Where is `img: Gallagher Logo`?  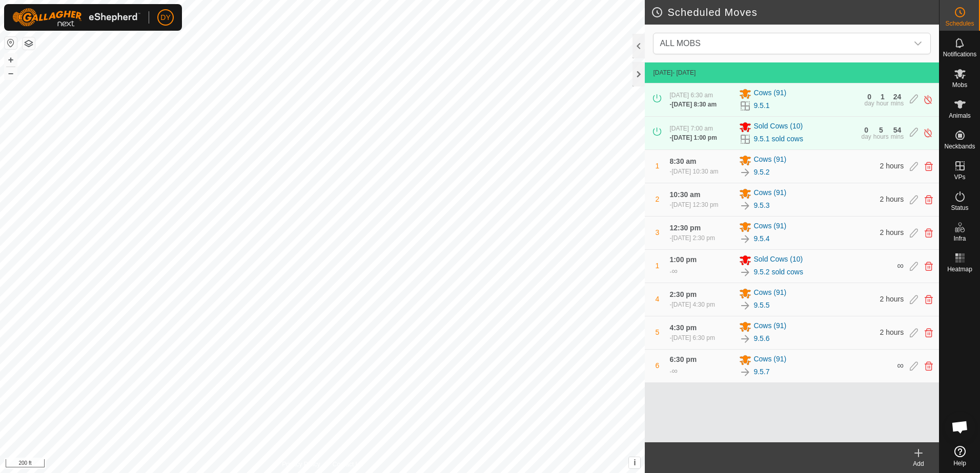
img: Gallagher Logo is located at coordinates (76, 18).